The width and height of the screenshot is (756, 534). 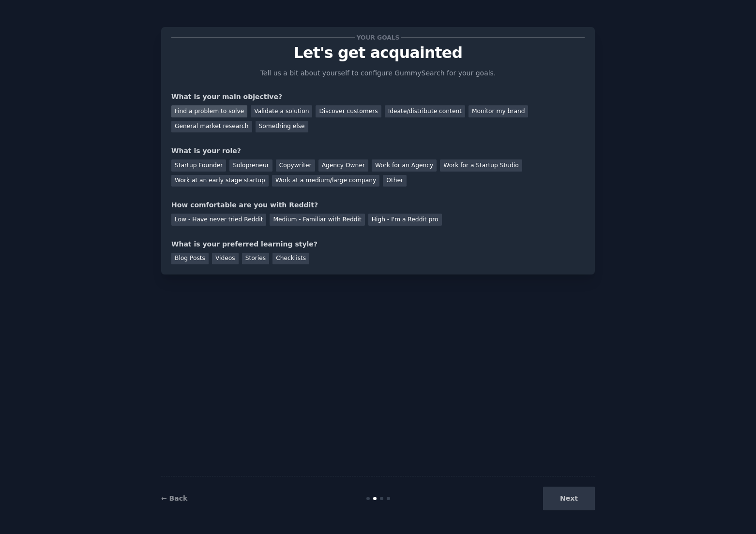 What do you see at coordinates (291, 259) in the screenshot?
I see `div: Checklists` at bounding box center [291, 259].